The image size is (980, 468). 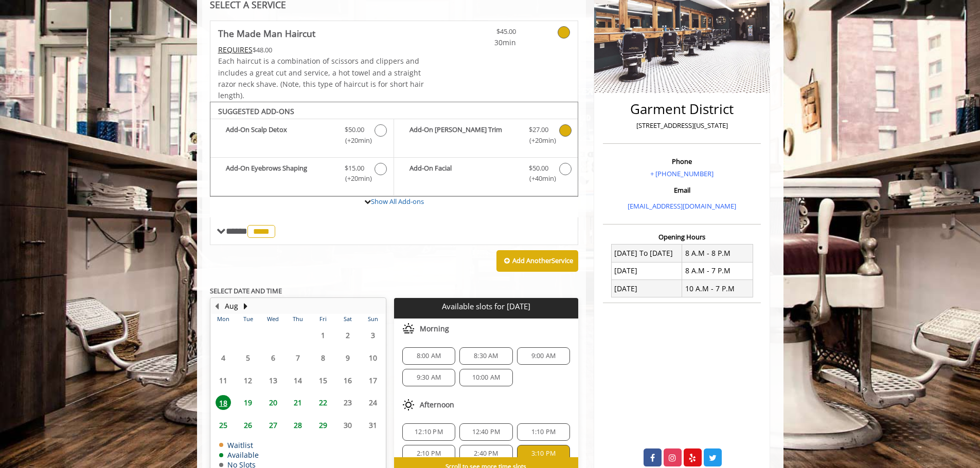 What do you see at coordinates (248, 425) in the screenshot?
I see `span: 26` at bounding box center [248, 425].